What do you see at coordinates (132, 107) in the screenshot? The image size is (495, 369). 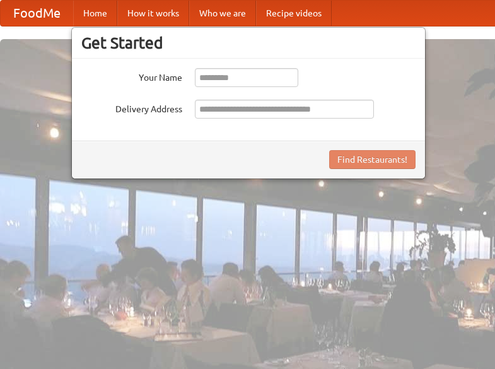 I see `label: Delivery Address` at bounding box center [132, 107].